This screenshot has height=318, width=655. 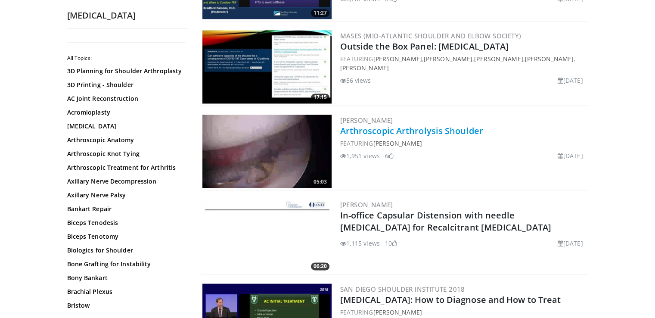 What do you see at coordinates (126, 58) in the screenshot?
I see `h2: All Topics:` at bounding box center [126, 58].